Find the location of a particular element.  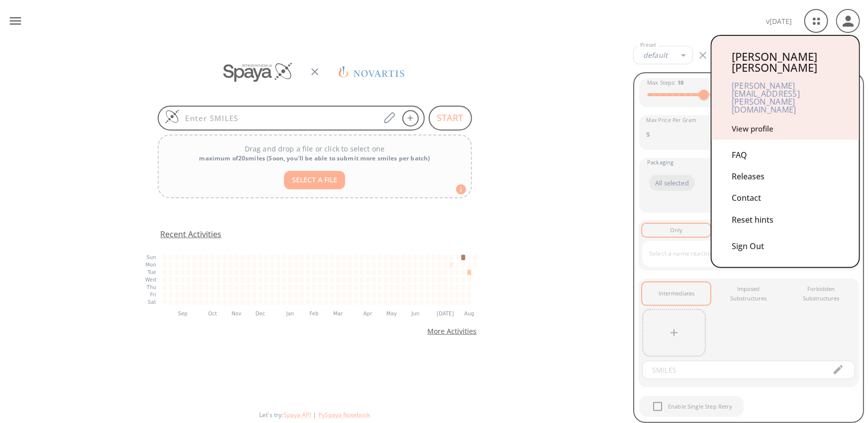

div: Sign Out is located at coordinates (785, 244).